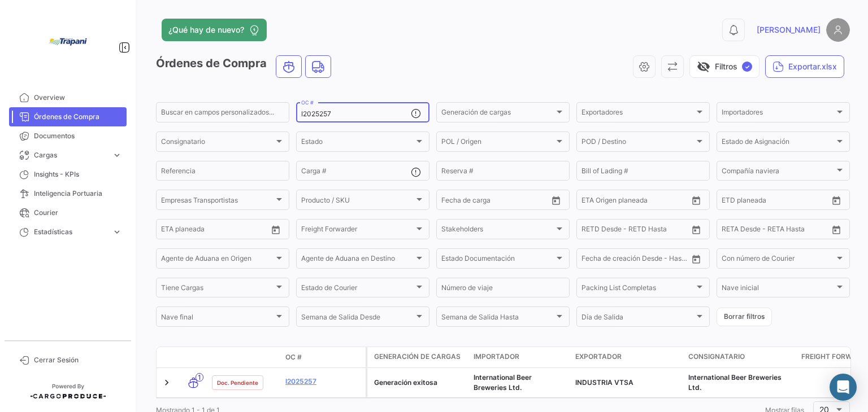  Describe the element at coordinates (78, 136) in the screenshot. I see `span: Documentos` at that location.